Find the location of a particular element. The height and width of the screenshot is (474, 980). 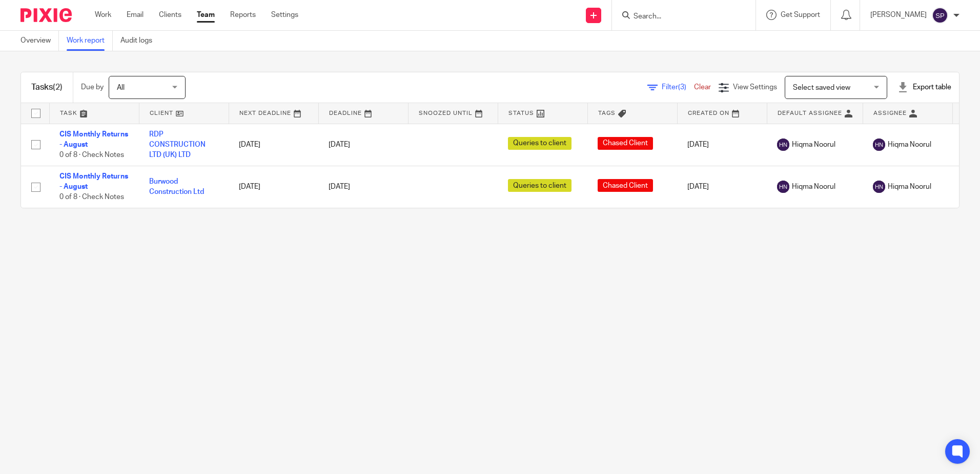

a: Overview is located at coordinates (40, 40).